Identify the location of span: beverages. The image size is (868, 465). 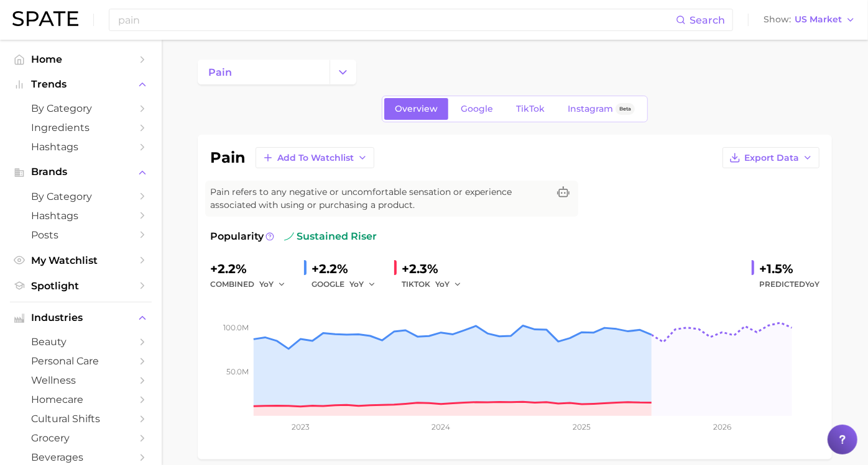
(81, 457).